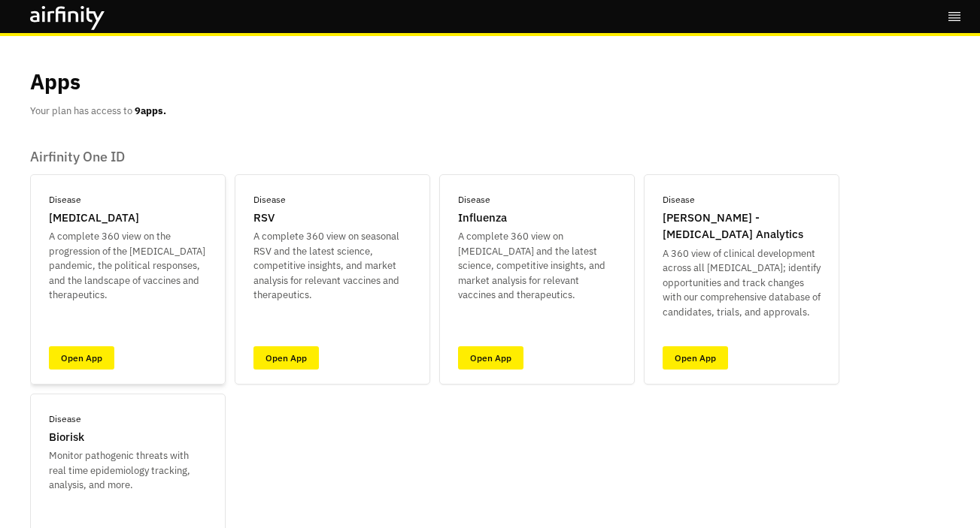 The height and width of the screenshot is (528, 980). I want to click on p: Your plan has access to, so click(97, 111).